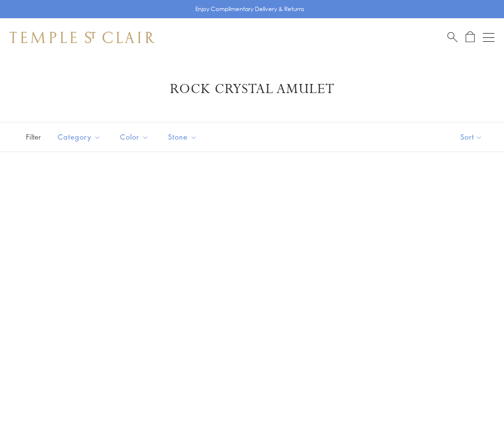 The image size is (504, 426). What do you see at coordinates (182, 137) in the screenshot?
I see `button: Stone` at bounding box center [182, 137].